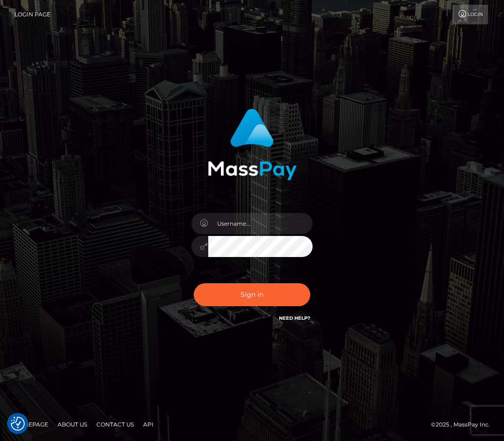 This screenshot has width=504, height=441. What do you see at coordinates (149, 424) in the screenshot?
I see `a: API` at bounding box center [149, 424].